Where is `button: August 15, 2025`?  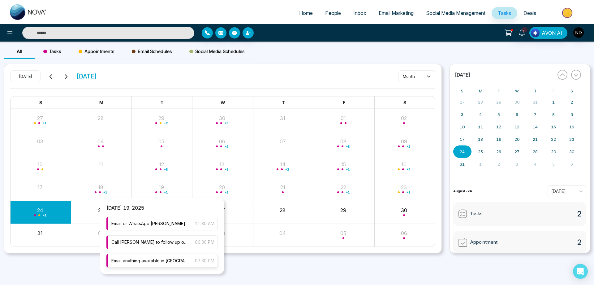 button: August 15, 2025 is located at coordinates (554, 127).